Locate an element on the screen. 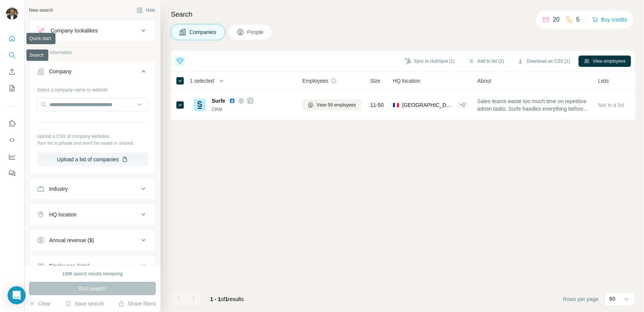 This screenshot has height=312, width=644. h4: Search is located at coordinates (403, 14).